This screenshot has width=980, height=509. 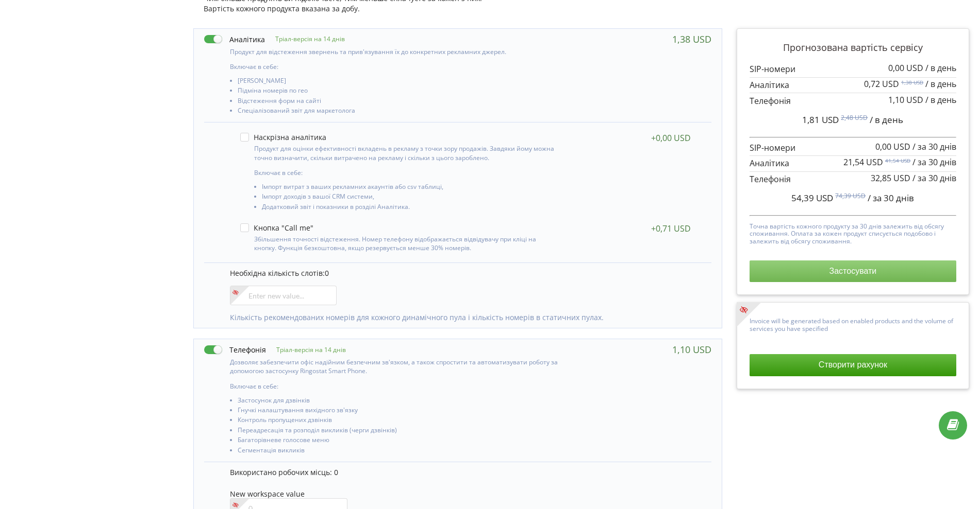 What do you see at coordinates (284, 472) in the screenshot?
I see `span: Використано робочих місць: 0` at bounding box center [284, 472].